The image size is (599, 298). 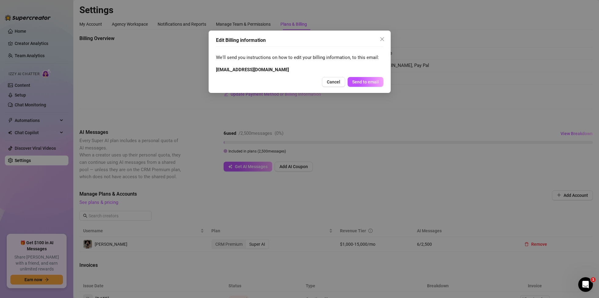 I want to click on div: Edit Billing information, so click(x=300, y=40).